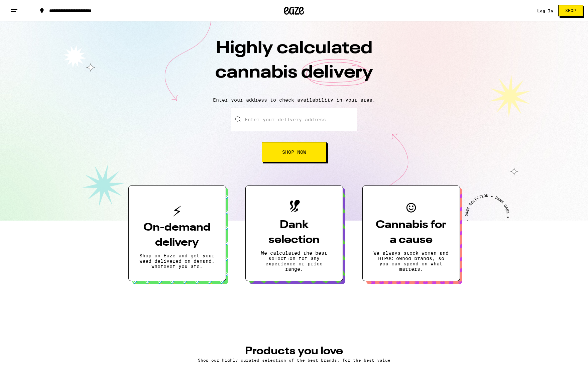 This screenshot has height=374, width=588. I want to click on button: Shop, so click(570, 11).